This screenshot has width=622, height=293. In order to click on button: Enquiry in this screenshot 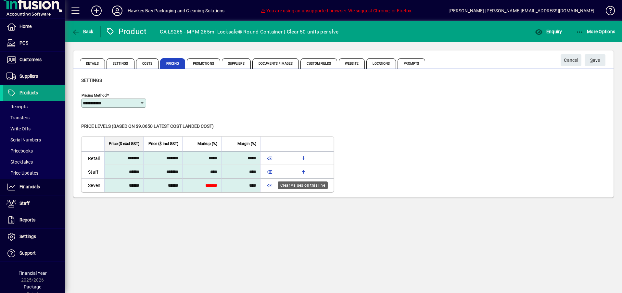, I will do `click(548, 32)`.